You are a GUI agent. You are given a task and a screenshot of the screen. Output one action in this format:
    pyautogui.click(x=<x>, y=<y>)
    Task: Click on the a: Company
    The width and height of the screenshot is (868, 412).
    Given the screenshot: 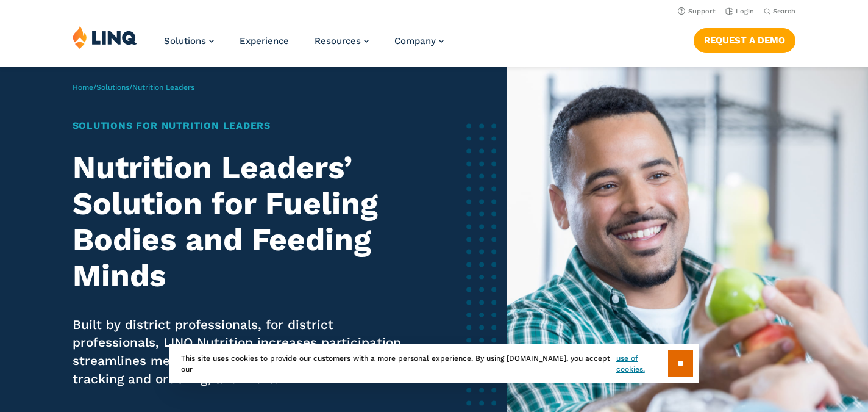 What is the action you would take?
    pyautogui.click(x=419, y=41)
    